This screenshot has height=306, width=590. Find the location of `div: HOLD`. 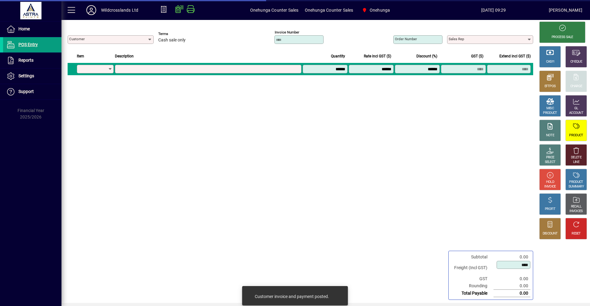

div: HOLD is located at coordinates (550, 182).